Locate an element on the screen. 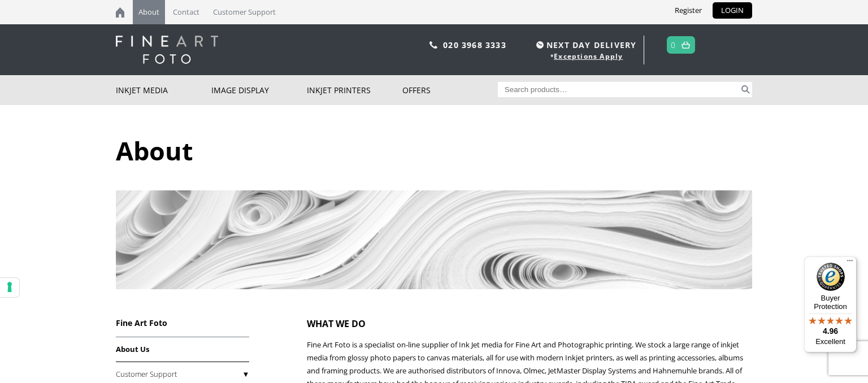 This screenshot has height=383, width=868. button: Trusted Shops TrustmarkBuyer Protection4.96Excellent is located at coordinates (830, 304).